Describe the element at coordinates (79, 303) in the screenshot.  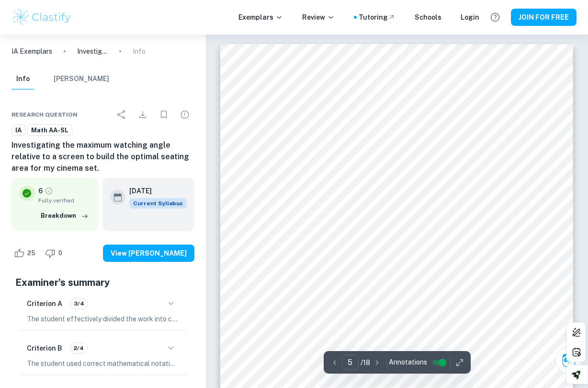
I see `span: 3/4` at that location.